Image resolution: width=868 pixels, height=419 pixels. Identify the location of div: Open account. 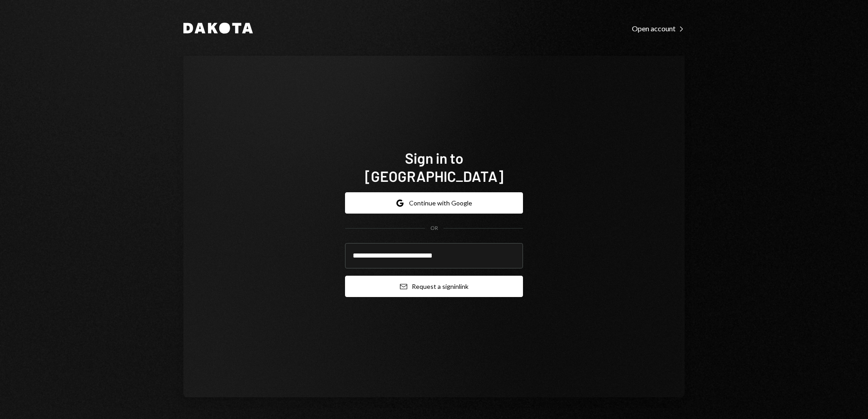
(658, 28).